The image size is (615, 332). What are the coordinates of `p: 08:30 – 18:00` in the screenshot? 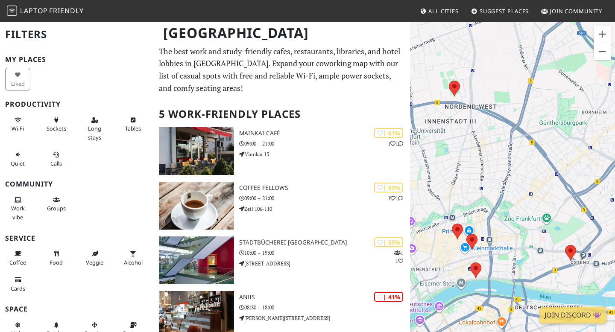 It's located at (325, 307).